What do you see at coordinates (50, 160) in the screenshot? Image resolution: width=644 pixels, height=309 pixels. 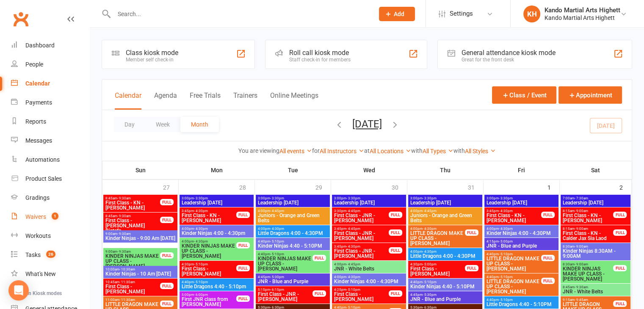 I see `a: Automations` at bounding box center [50, 160].